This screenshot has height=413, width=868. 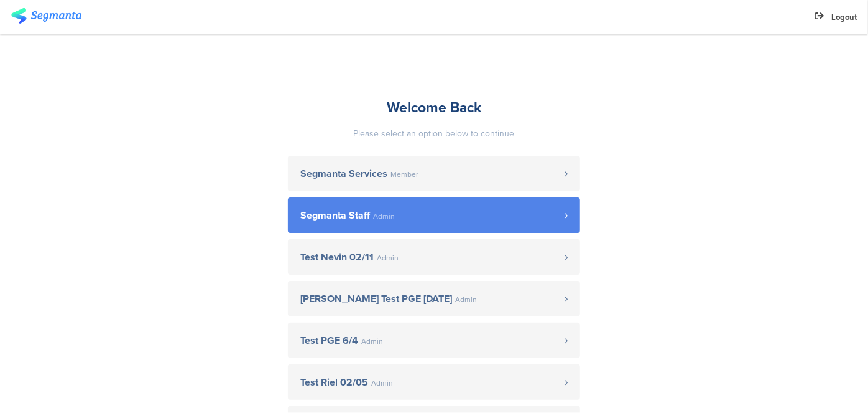 I want to click on a: Segmanta Staff Admin, so click(x=434, y=215).